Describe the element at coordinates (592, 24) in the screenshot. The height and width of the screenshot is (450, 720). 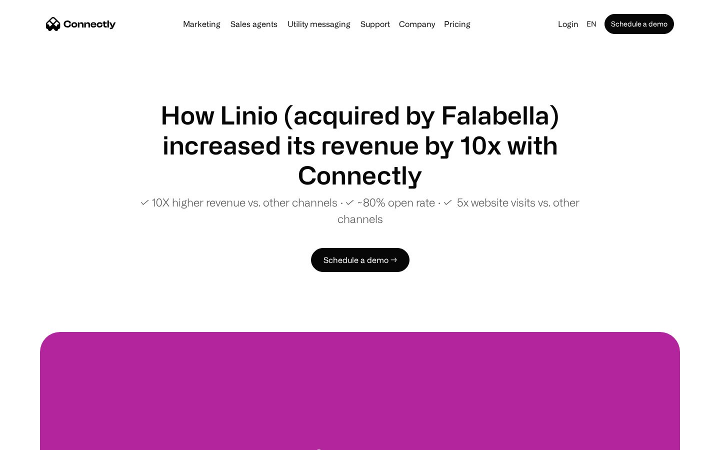
I see `div: en` at that location.